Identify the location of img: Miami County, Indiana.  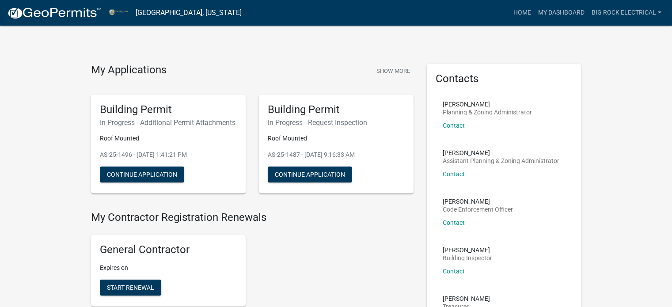
(118, 12).